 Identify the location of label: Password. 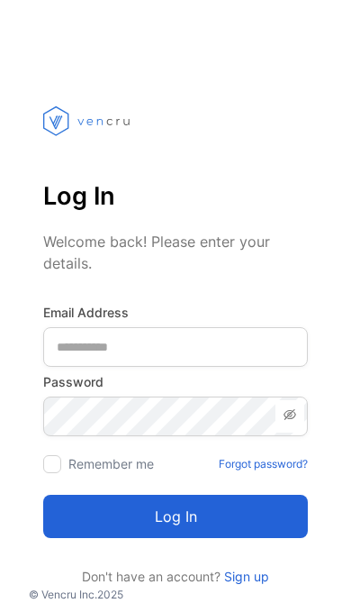
(176, 381).